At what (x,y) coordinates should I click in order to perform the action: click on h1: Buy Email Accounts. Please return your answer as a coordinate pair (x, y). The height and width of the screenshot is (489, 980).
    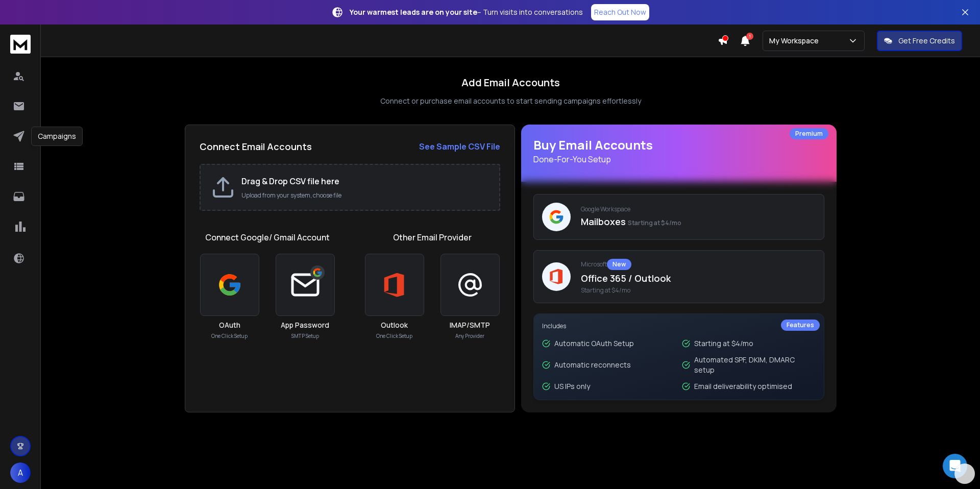
    Looking at the image, I should click on (679, 152).